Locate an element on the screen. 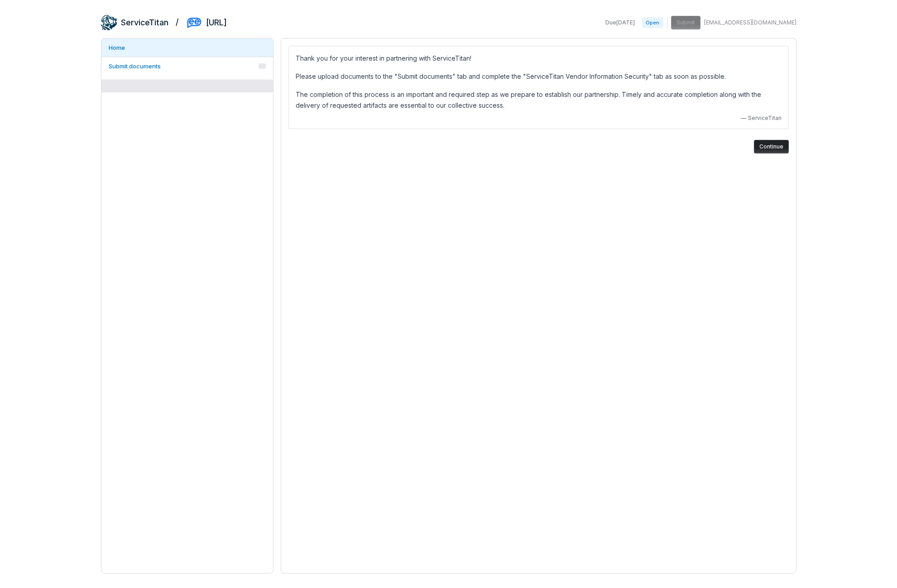 The image size is (897, 588). span: Open is located at coordinates (652, 22).